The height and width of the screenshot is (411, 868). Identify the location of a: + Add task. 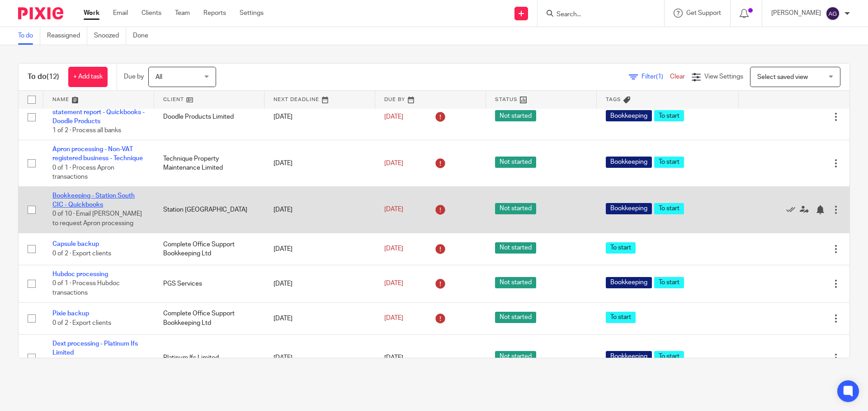
(87, 77).